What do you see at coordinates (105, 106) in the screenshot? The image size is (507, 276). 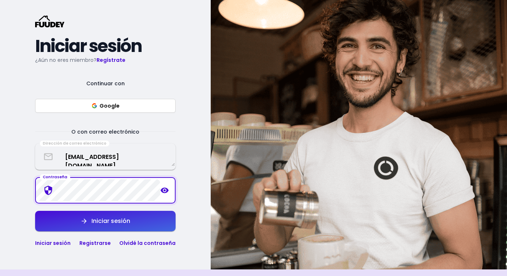 I see `button: Google` at bounding box center [105, 106].